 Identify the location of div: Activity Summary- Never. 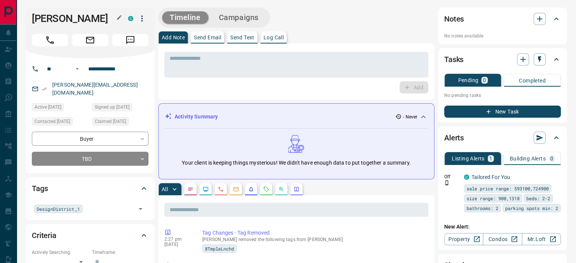
(296, 117).